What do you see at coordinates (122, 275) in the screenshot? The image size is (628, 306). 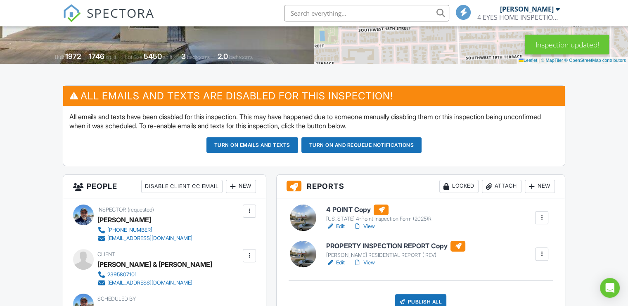 I see `div: 2395807101` at bounding box center [122, 275].